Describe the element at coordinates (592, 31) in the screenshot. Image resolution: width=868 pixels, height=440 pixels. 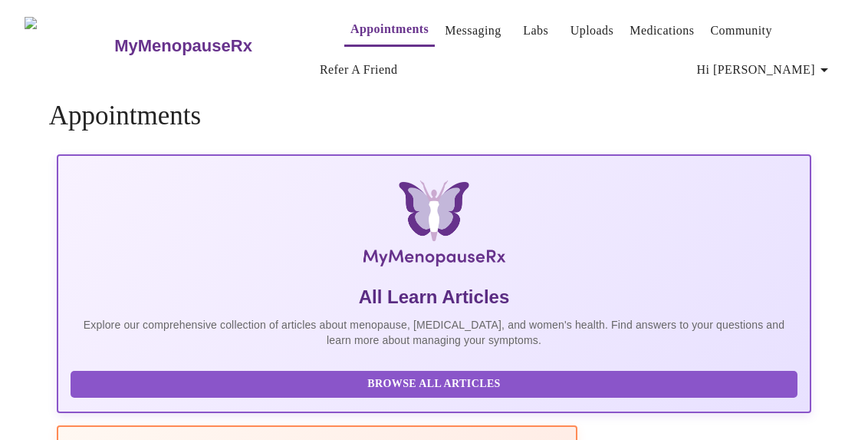
I see `a: Uploads` at that location.